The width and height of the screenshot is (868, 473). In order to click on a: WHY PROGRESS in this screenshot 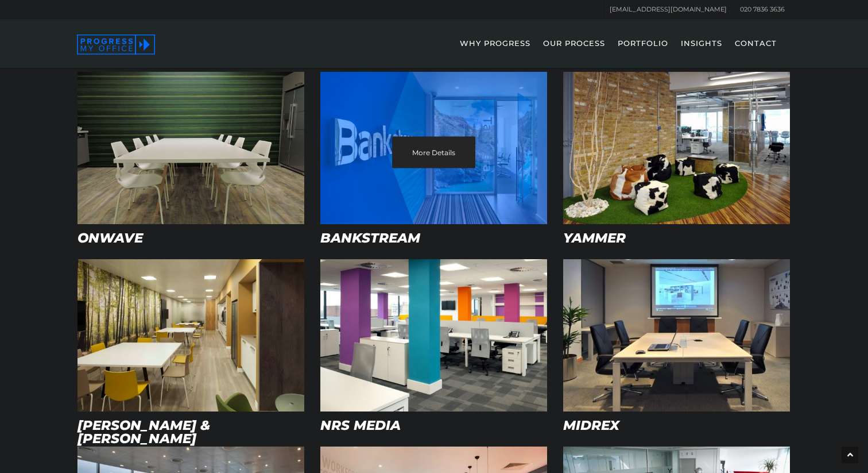, I will do `click(495, 51)`.